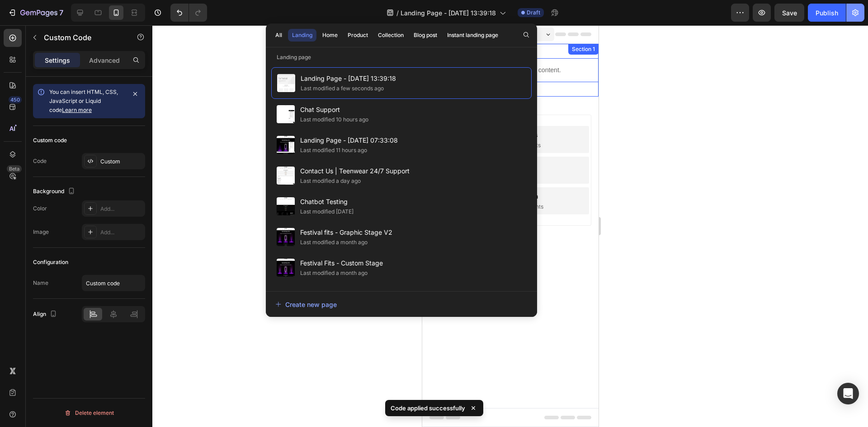 This screenshot has height=427, width=868. I want to click on div: Create new page, so click(306, 304).